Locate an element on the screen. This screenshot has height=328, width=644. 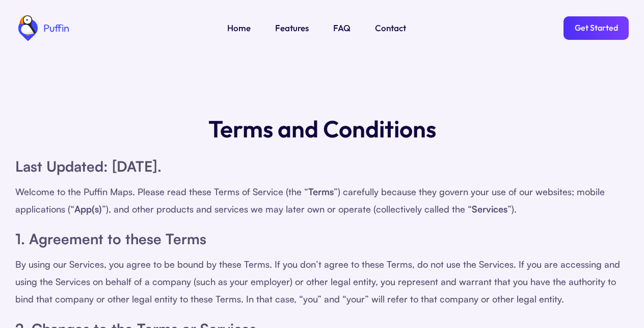
a: Home is located at coordinates (239, 28).